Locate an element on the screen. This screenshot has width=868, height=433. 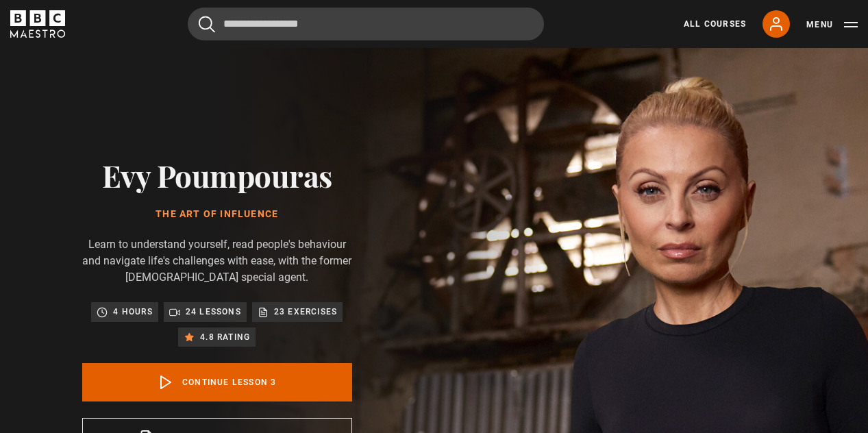
button: Toggle navigation is located at coordinates (831, 25).